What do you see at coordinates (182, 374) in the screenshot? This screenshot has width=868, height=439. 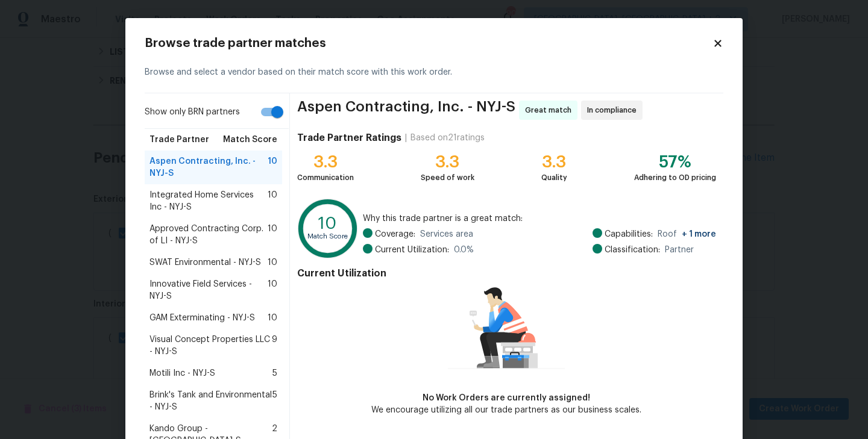 I see `span: Motili Inc - NYJ-S` at bounding box center [182, 374].